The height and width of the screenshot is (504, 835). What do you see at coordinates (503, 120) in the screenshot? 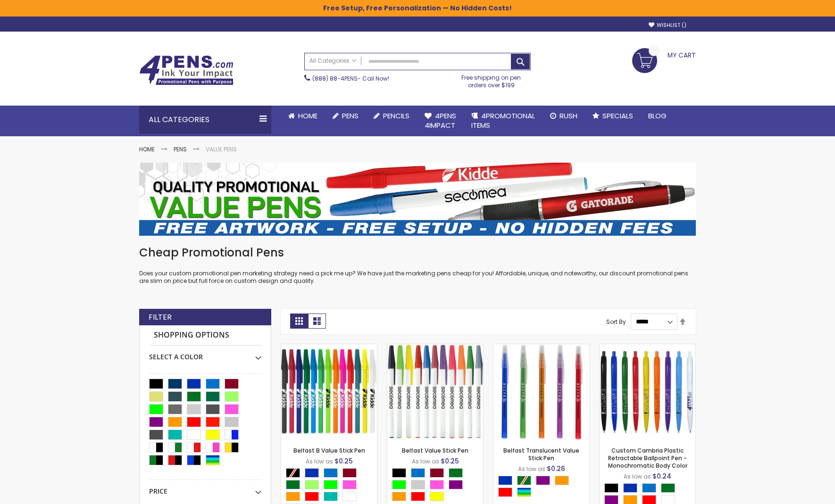
I see `span: 4PROMOTIONAL ITEMS` at bounding box center [503, 120].